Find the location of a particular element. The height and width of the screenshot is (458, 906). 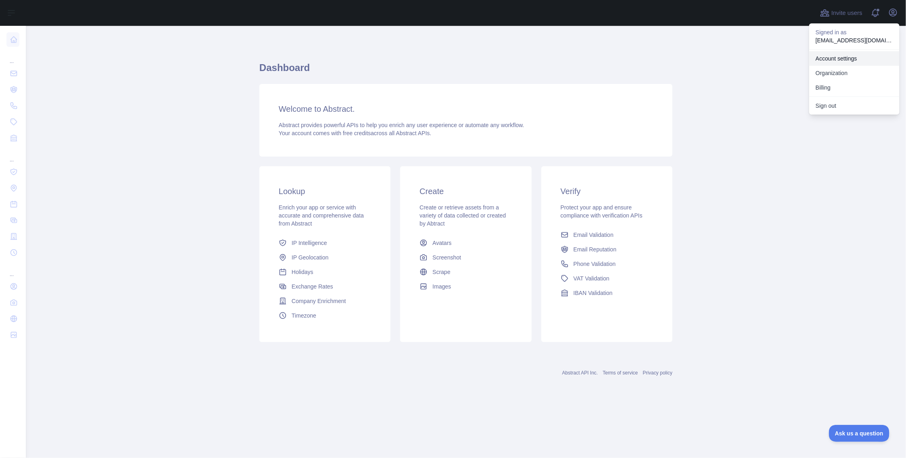

span: VAT Validation is located at coordinates (591, 278).